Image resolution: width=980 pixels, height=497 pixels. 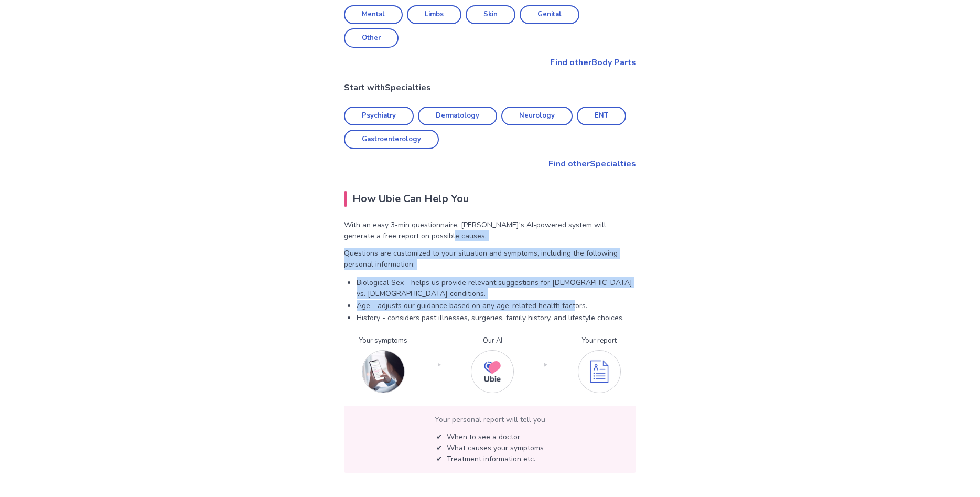 What do you see at coordinates (537, 116) in the screenshot?
I see `a: Neurology` at bounding box center [537, 116].